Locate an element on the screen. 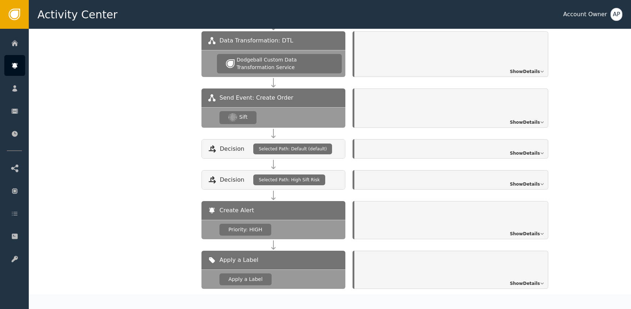 This screenshot has height=309, width=631. button: AP is located at coordinates (616, 14).